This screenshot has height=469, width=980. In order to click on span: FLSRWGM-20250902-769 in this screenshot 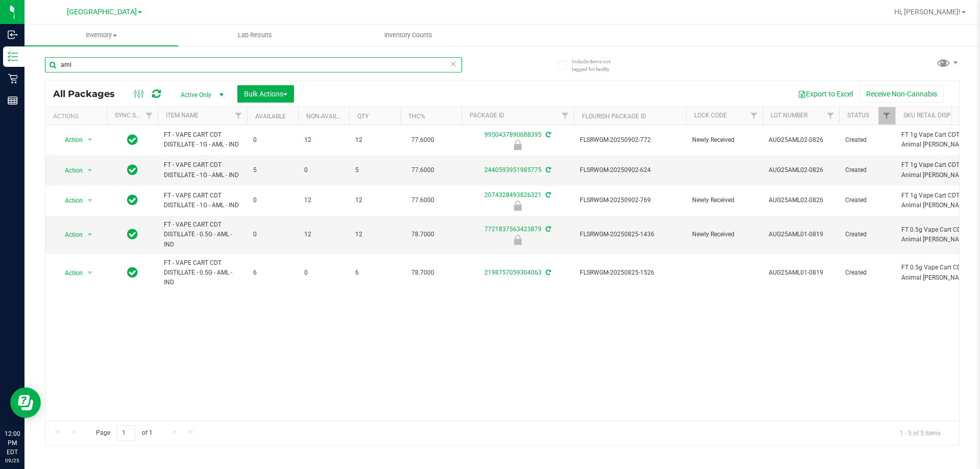, I will do `click(630, 200)`.